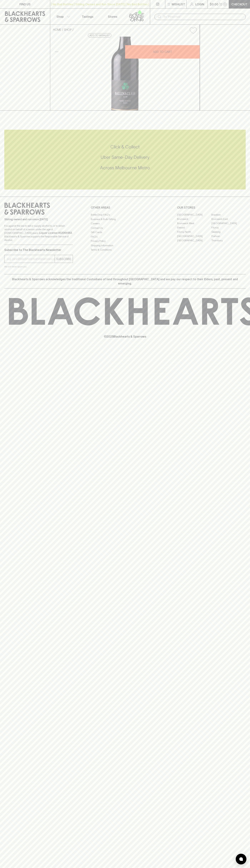 The image size is (250, 868). Describe the element at coordinates (194, 232) in the screenshot. I see `a: Fitzroy North` at that location.